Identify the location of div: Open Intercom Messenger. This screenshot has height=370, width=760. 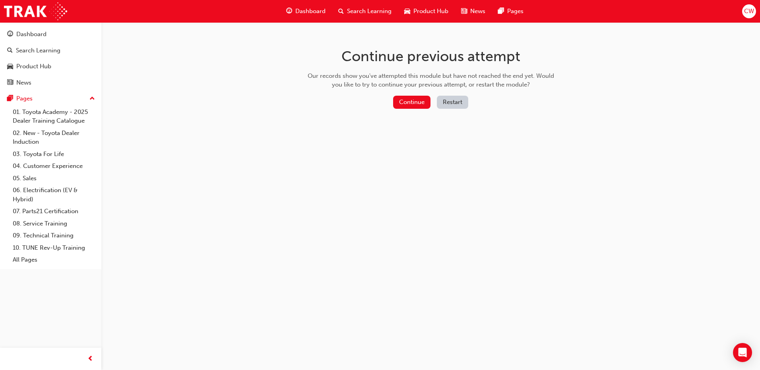
(742, 353).